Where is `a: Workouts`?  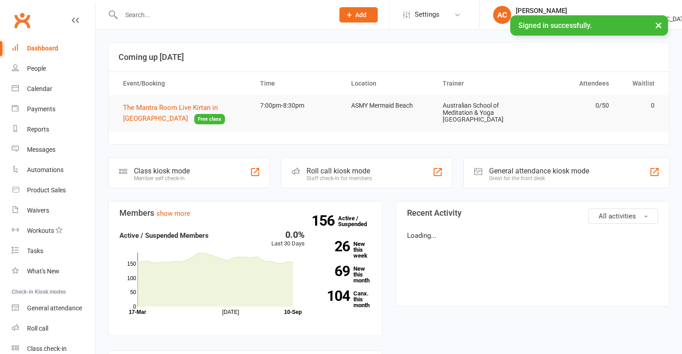
a: Workouts is located at coordinates (53, 231).